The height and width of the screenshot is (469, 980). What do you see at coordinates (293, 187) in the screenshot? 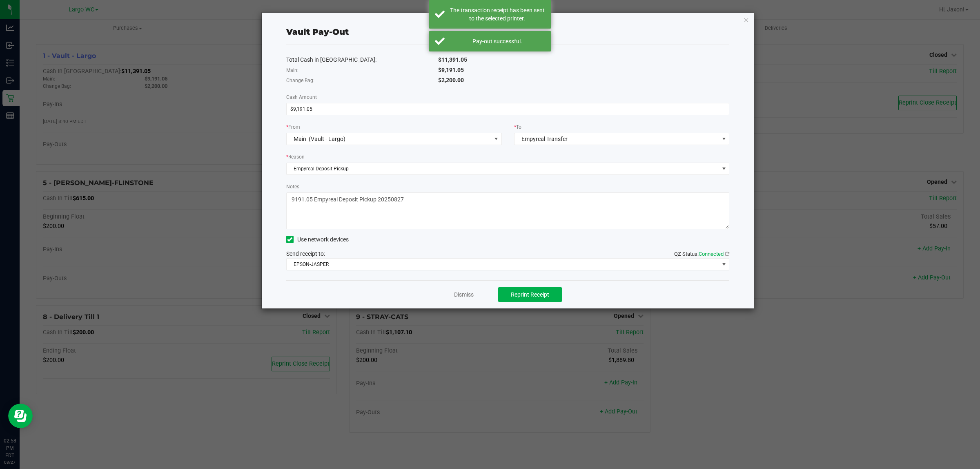
I see `label: Notes` at bounding box center [293, 187].